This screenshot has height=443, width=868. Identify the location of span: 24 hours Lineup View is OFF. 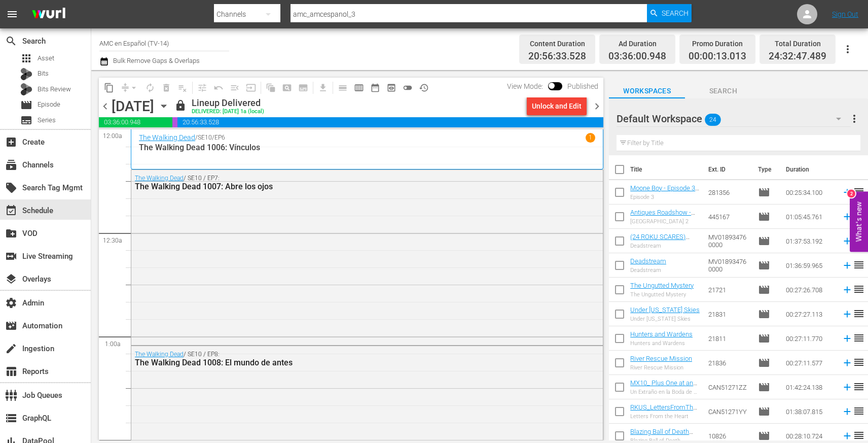
(408, 88).